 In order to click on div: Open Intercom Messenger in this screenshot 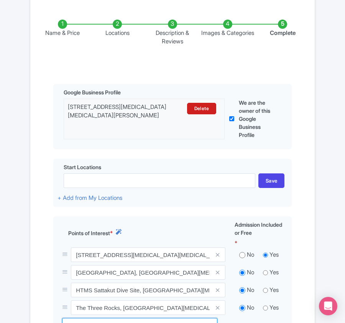, I will do `click(328, 306)`.